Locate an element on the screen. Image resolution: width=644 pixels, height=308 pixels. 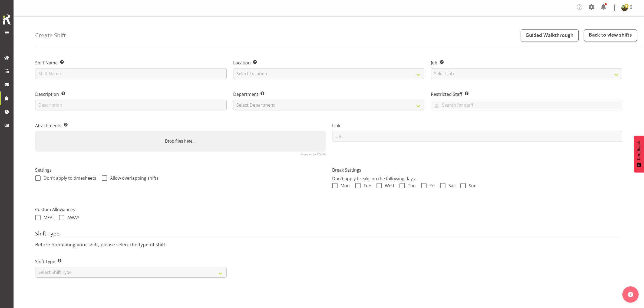
span: Don't apply to timesheets is located at coordinates (68, 178).